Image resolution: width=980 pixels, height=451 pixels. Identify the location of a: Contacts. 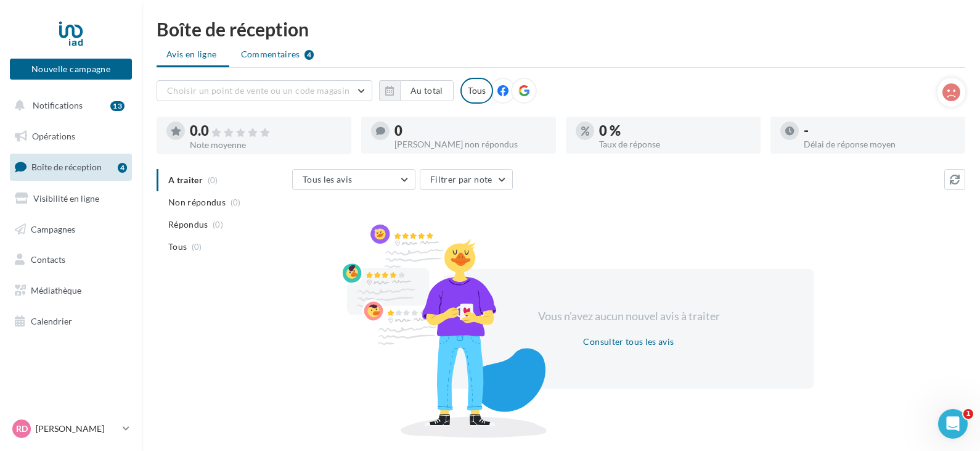
(71, 259).